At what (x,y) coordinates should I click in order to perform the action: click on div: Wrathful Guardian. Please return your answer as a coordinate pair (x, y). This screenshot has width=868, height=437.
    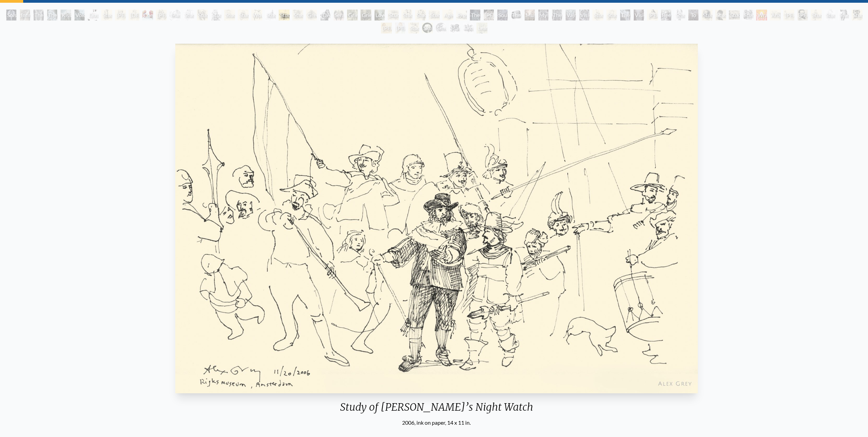
    Looking at the image, I should click on (762, 15).